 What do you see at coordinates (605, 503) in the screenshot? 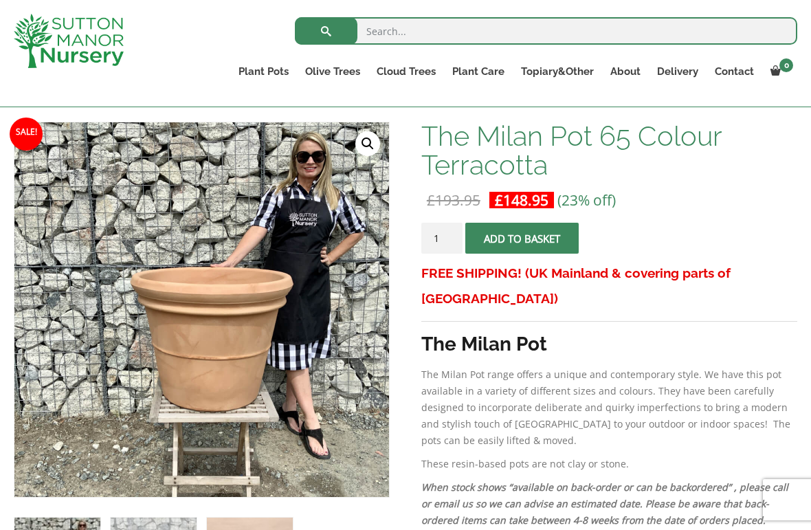
I see `em: When stock shows “available on back-order or can be backordered” , please call or email us so we ...` at bounding box center [605, 503].